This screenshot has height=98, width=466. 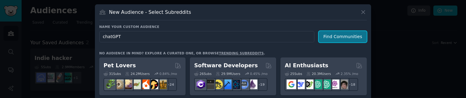 I want to click on input: Pick a short name, like "Digital Marketers" or "Movie-Goers", so click(x=207, y=37).